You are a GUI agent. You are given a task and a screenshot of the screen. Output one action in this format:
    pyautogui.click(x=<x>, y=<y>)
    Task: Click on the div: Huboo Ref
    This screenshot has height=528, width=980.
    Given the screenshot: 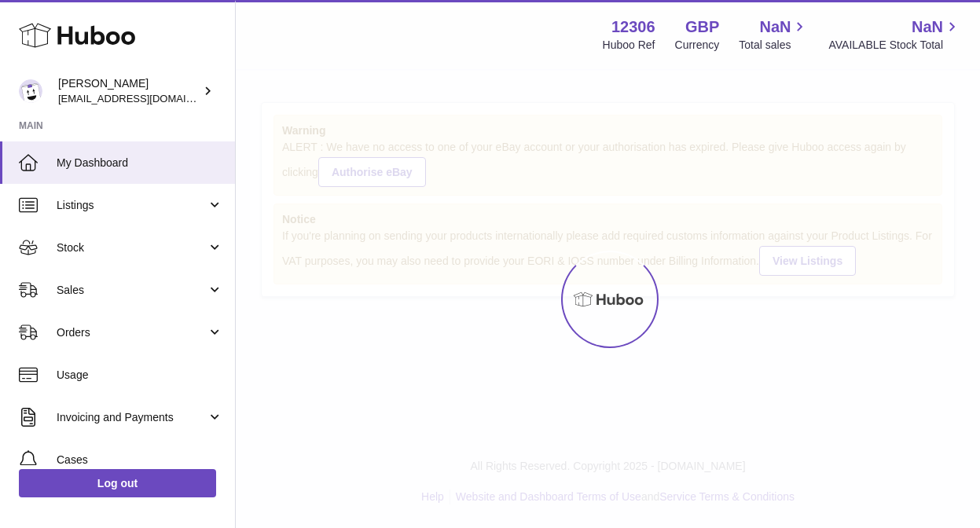 What is the action you would take?
    pyautogui.click(x=628, y=45)
    